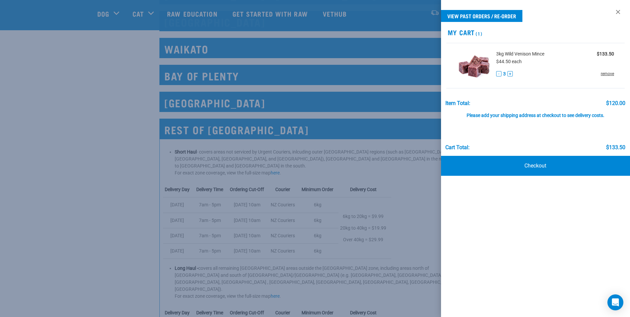  Describe the element at coordinates (458, 103) in the screenshot. I see `div: Item Total:` at that location.